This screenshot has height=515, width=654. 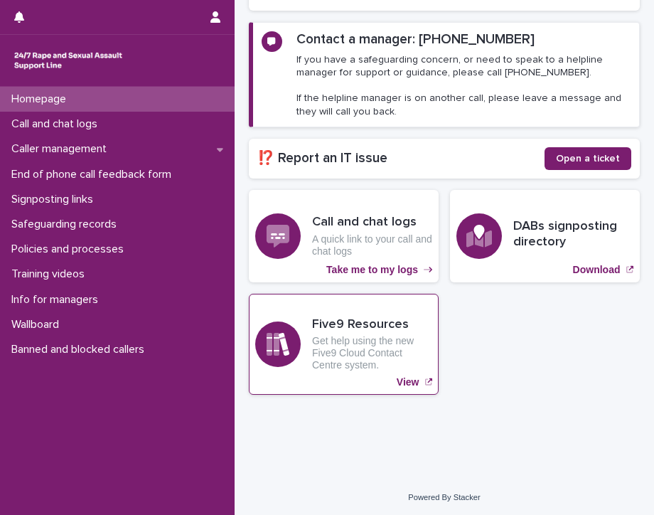 I want to click on p: Banned and blocked callers, so click(x=80, y=349).